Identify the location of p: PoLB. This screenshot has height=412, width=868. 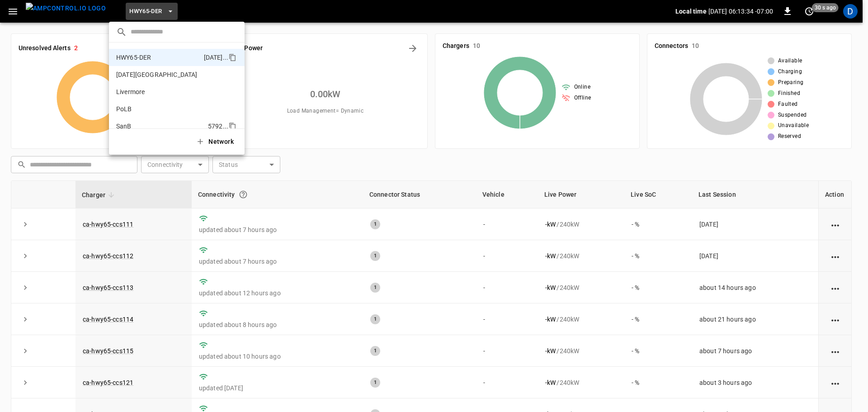
(160, 109).